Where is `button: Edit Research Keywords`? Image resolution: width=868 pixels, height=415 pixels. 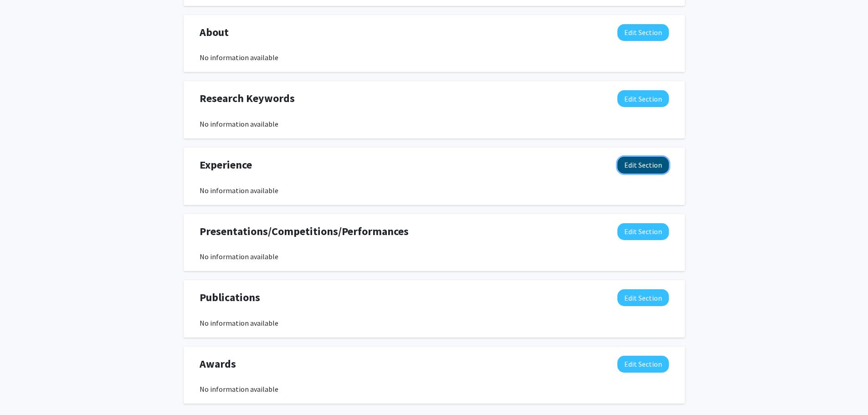
button: Edit Research Keywords is located at coordinates (643, 98).